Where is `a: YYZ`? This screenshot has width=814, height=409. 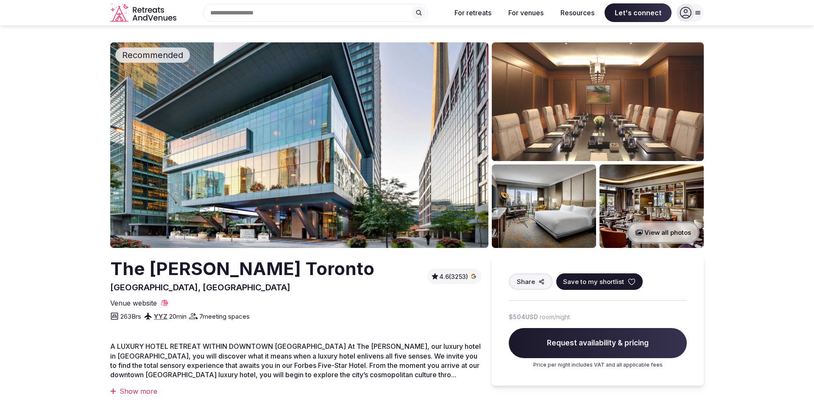
a: YYZ is located at coordinates (161, 316).